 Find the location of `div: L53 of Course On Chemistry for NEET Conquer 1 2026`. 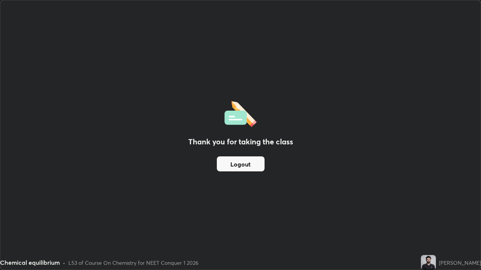

div: L53 of Course On Chemistry for NEET Conquer 1 2026 is located at coordinates (133, 263).